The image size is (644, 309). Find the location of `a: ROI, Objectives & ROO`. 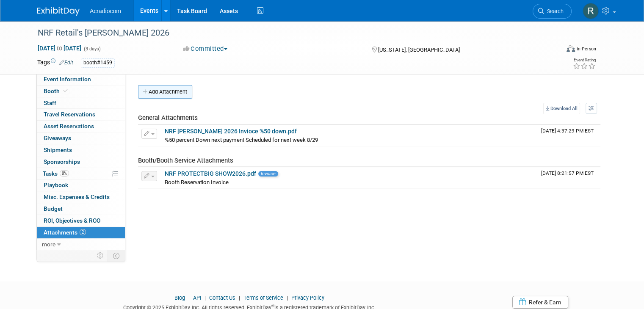

a: ROI, Objectives & ROO is located at coordinates (81, 221).